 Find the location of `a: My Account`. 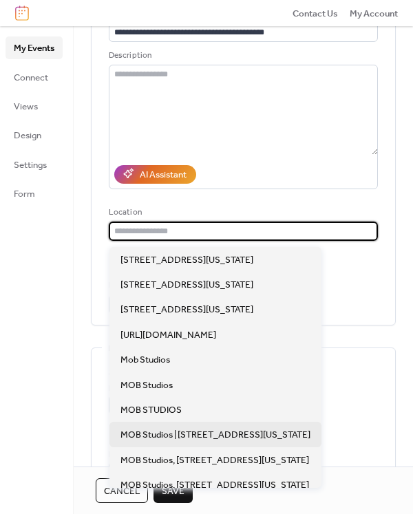

a: My Account is located at coordinates (373, 13).